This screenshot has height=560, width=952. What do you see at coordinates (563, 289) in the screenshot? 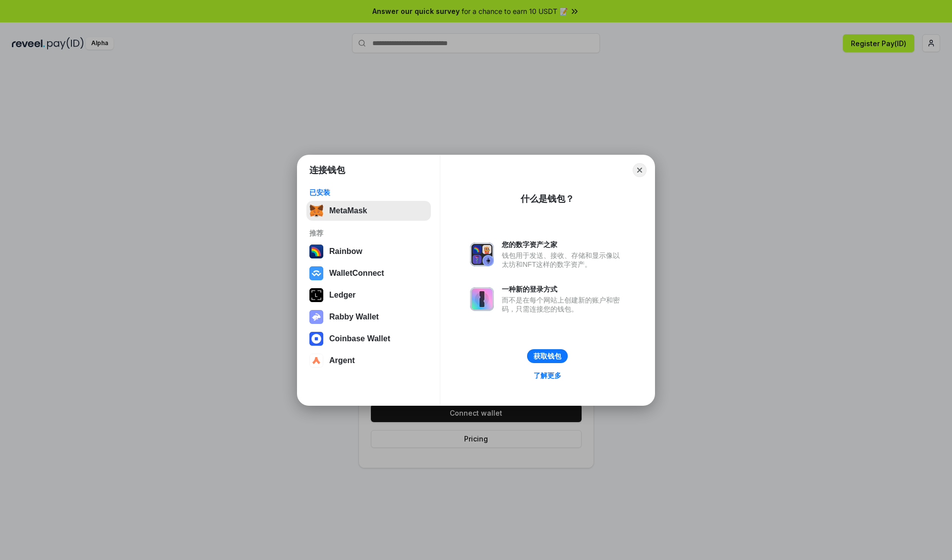
I see `div: 一种新的登录方式` at bounding box center [563, 289].